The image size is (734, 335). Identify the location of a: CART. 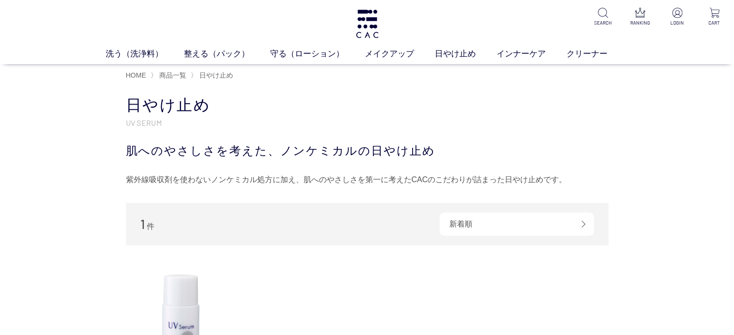
(714, 17).